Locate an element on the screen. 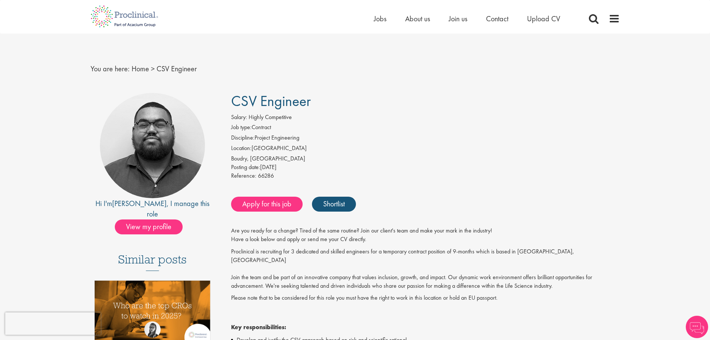  span: Posting date: is located at coordinates (246, 167).